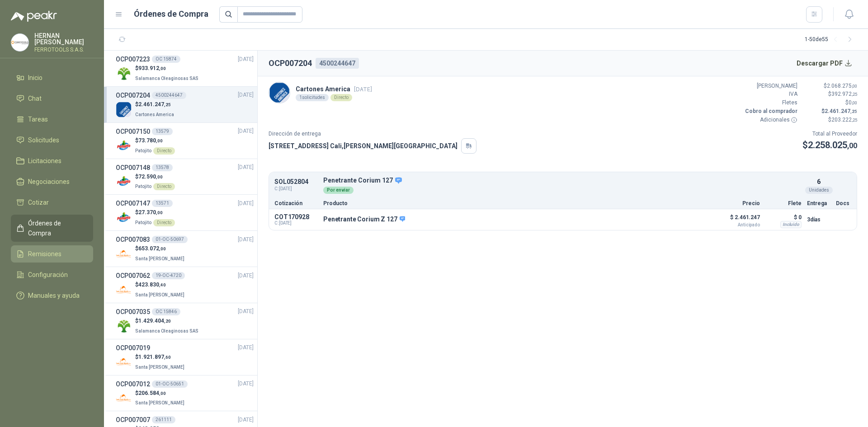 The width and height of the screenshot is (868, 427). I want to click on span: ,60, so click(167, 357).